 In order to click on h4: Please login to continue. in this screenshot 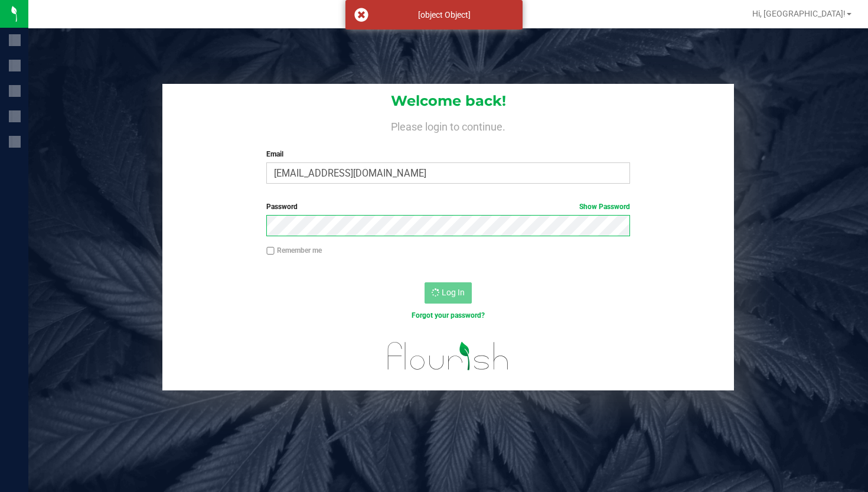, I will do `click(448, 126)`.